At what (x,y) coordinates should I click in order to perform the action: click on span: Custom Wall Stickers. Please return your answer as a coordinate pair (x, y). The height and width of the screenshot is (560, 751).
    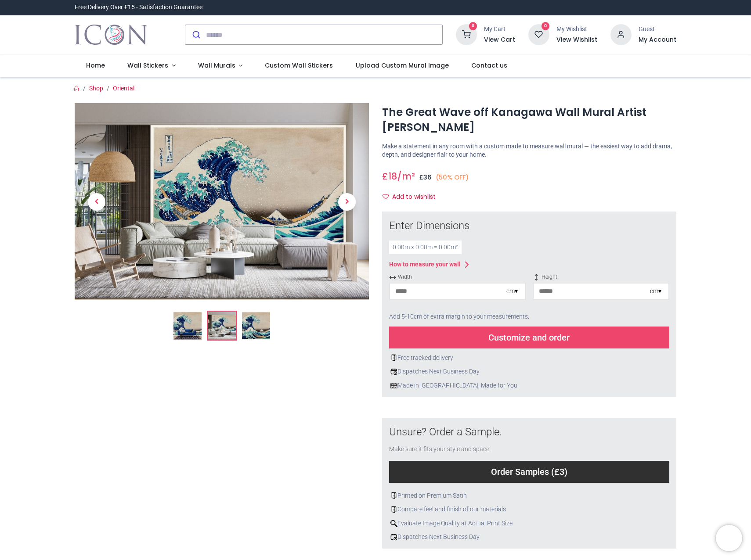
    Looking at the image, I should click on (298, 65).